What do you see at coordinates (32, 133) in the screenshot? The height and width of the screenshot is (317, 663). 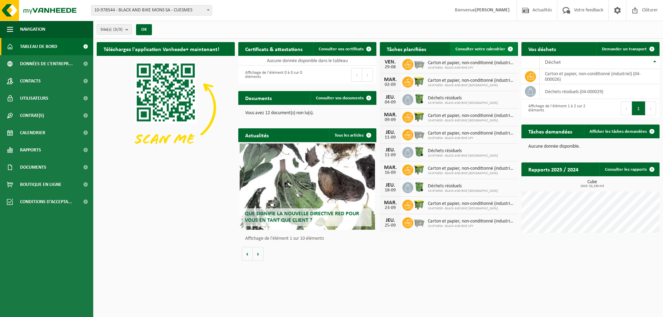 I see `span: Calendrier` at bounding box center [32, 133].